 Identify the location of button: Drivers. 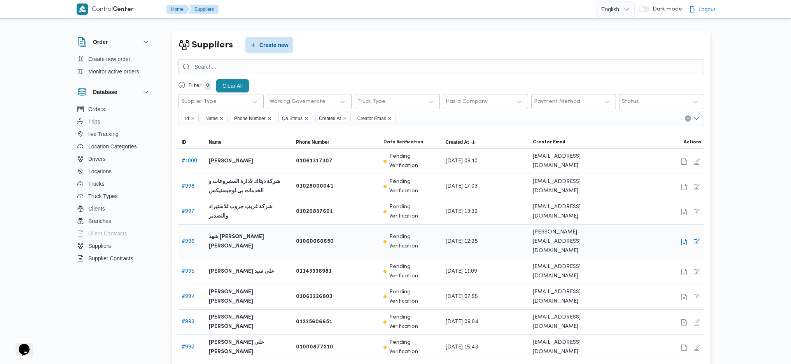
(114, 159).